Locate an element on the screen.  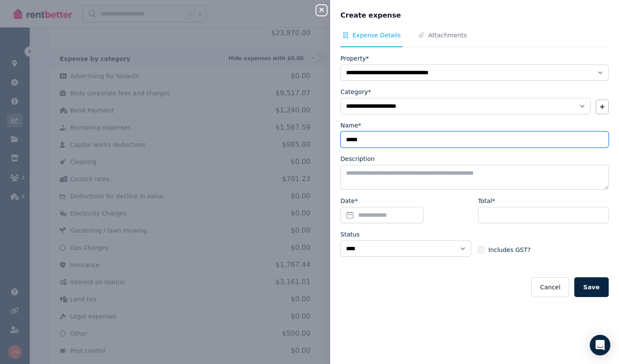
span: Includes GST? is located at coordinates (509, 250).